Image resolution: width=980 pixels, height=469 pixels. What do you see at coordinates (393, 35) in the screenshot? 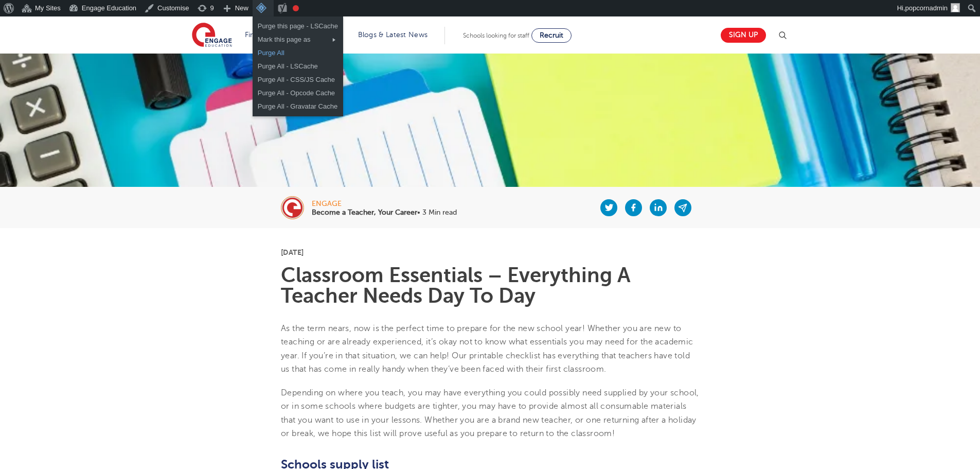
I see `a: Blogs & Latest News` at bounding box center [393, 35].